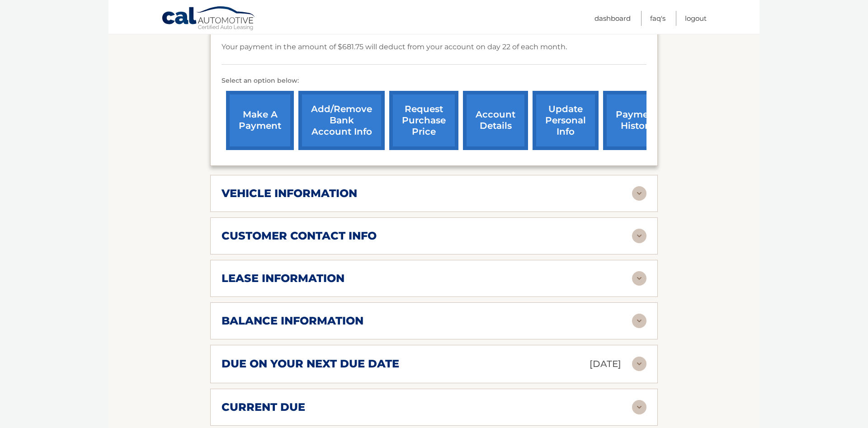 The width and height of the screenshot is (868, 428). What do you see at coordinates (260, 120) in the screenshot?
I see `a: make a payment` at bounding box center [260, 120].